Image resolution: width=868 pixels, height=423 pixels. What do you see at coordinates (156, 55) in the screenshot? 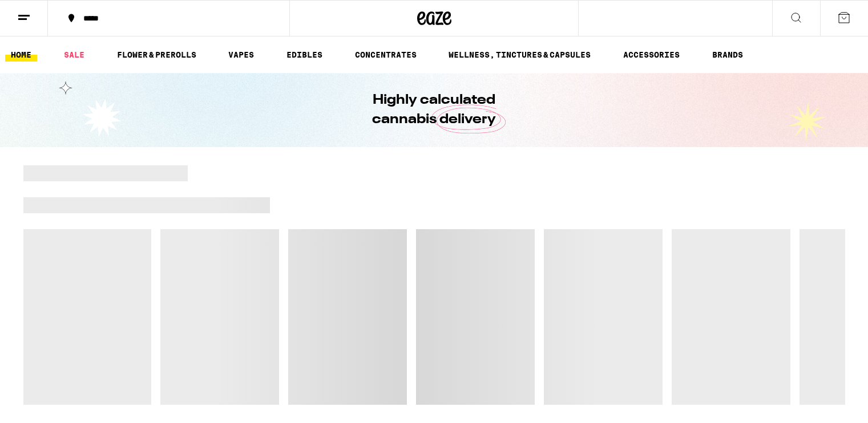
I see `a: FLOWER & PREROLLS` at bounding box center [156, 55].